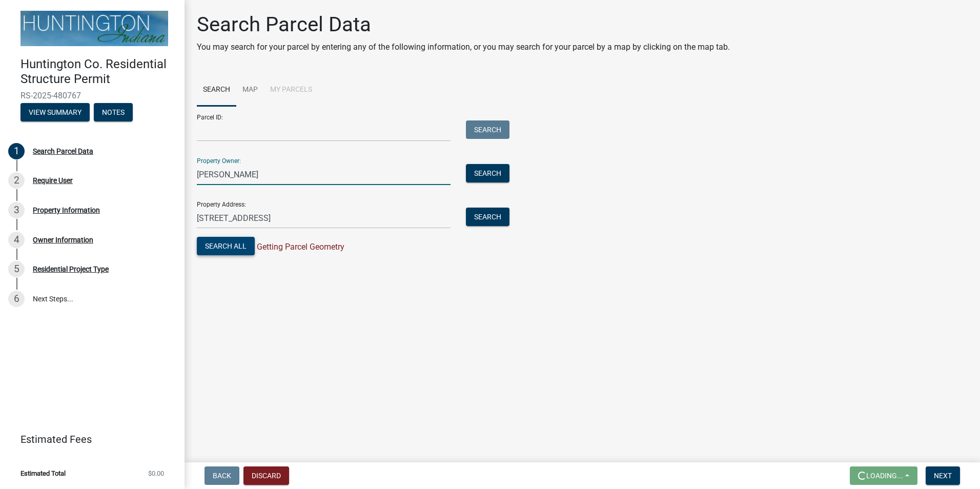  Describe the element at coordinates (16, 210) in the screenshot. I see `div: 3` at that location.